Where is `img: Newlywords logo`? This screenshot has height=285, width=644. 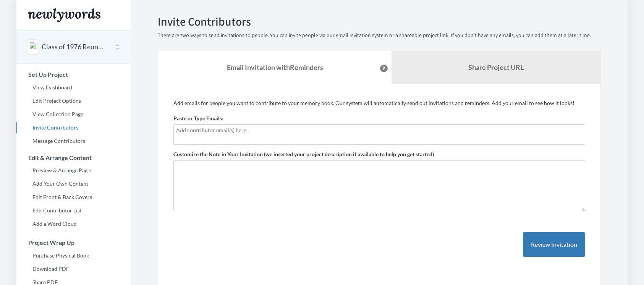
img: Newlywords logo is located at coordinates (64, 15).